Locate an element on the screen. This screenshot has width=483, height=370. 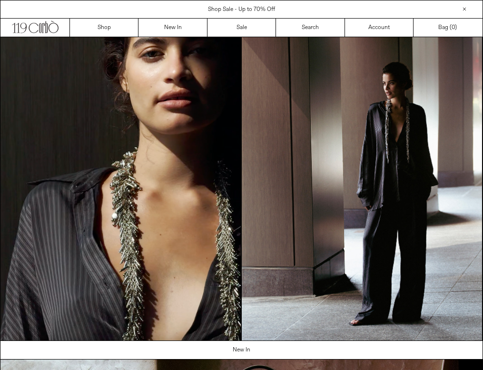
a: Shop Sale - Up to 70% Off is located at coordinates (241, 10).